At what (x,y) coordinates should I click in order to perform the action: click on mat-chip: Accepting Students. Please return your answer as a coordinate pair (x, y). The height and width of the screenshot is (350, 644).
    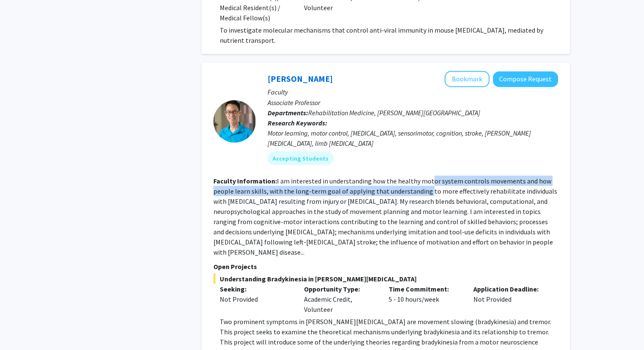
    Looking at the image, I should click on (300, 158).